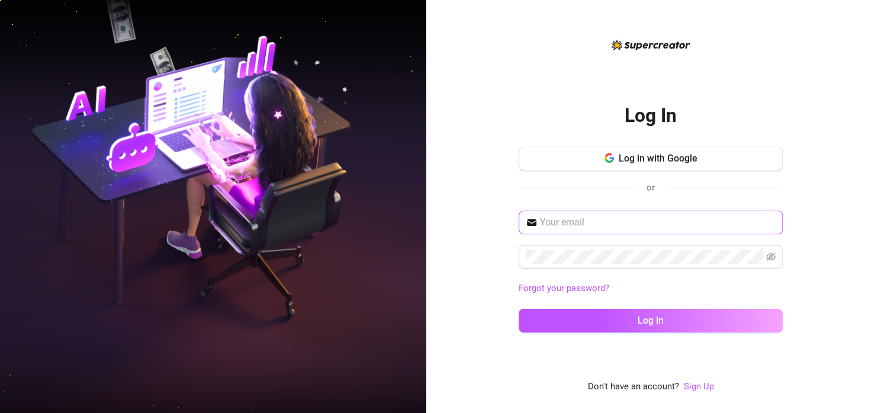 The width and height of the screenshot is (875, 413). Describe the element at coordinates (658, 158) in the screenshot. I see `span: Log in with Google` at that location.